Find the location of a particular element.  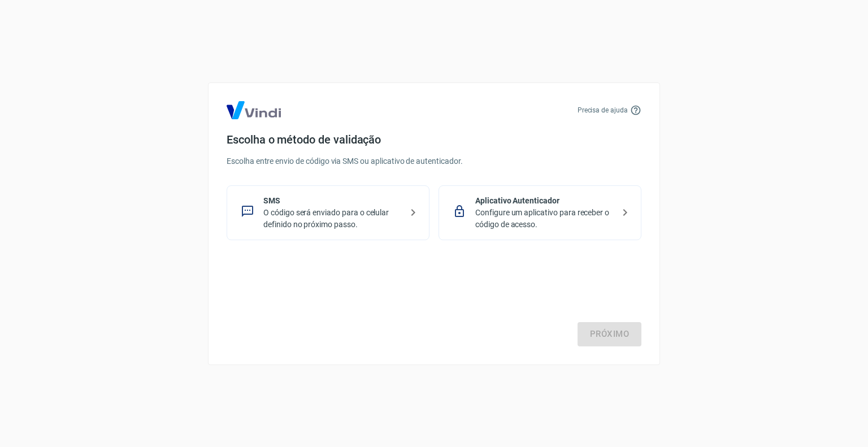

img: Logo Vind is located at coordinates (253, 110).